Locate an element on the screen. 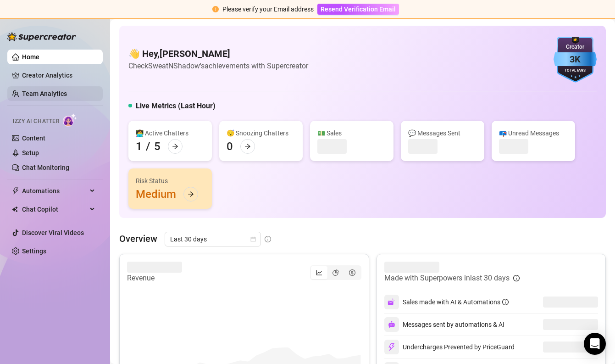 The image size is (615, 364). span: exclamation-circle is located at coordinates (215, 9).